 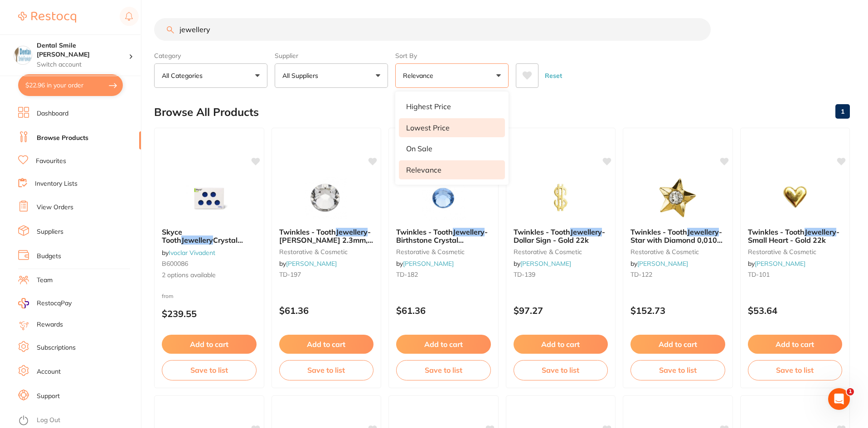 I want to click on img: Dental Smile Frankston, so click(x=23, y=55).